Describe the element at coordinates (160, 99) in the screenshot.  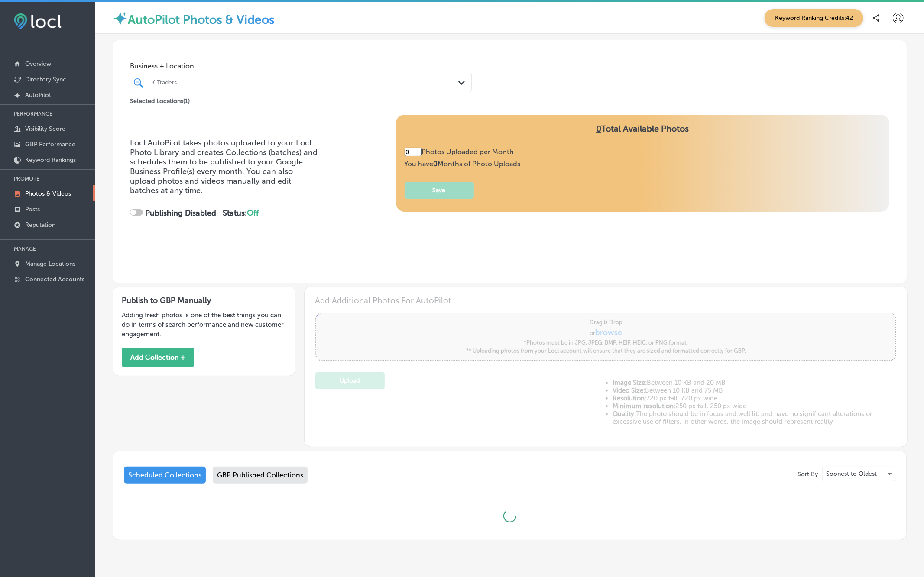
I see `p: Selected Locations ( 1 )` at that location.